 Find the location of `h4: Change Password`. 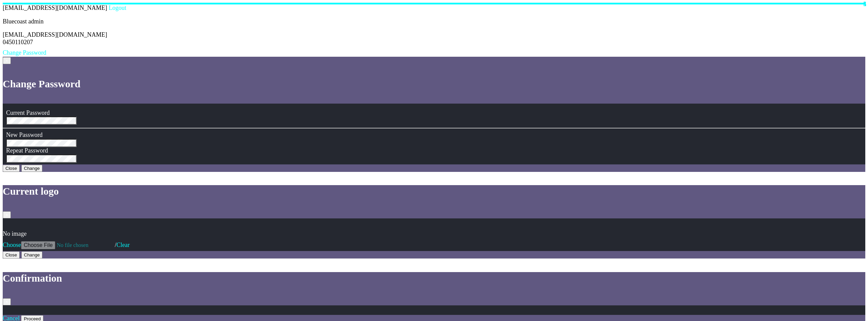

h4: Change Password is located at coordinates (434, 84).